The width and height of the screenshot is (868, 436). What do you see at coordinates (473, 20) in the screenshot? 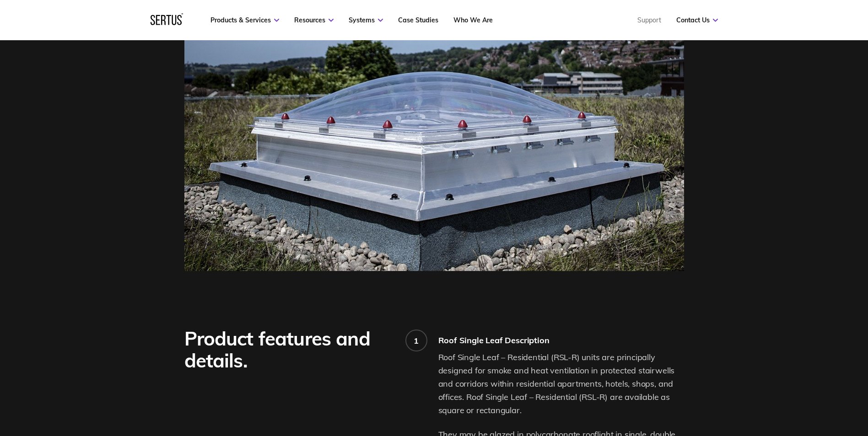
I see `a: Who We Are` at bounding box center [473, 20].